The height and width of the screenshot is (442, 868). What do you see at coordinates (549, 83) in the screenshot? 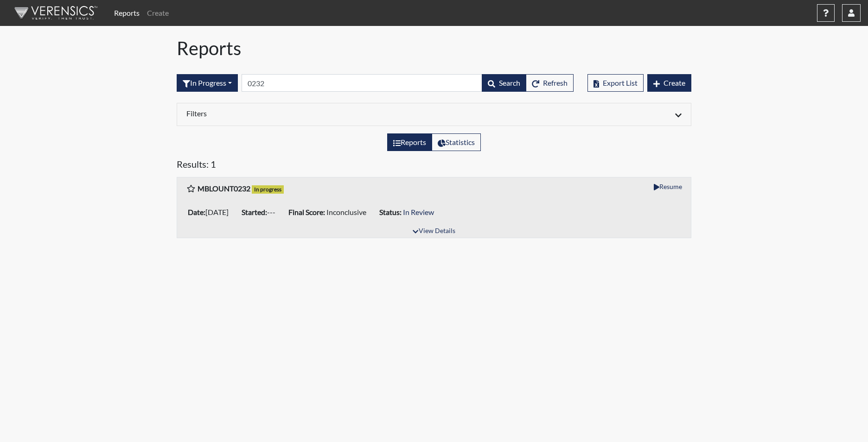
I see `button: Refresh` at bounding box center [549, 83].